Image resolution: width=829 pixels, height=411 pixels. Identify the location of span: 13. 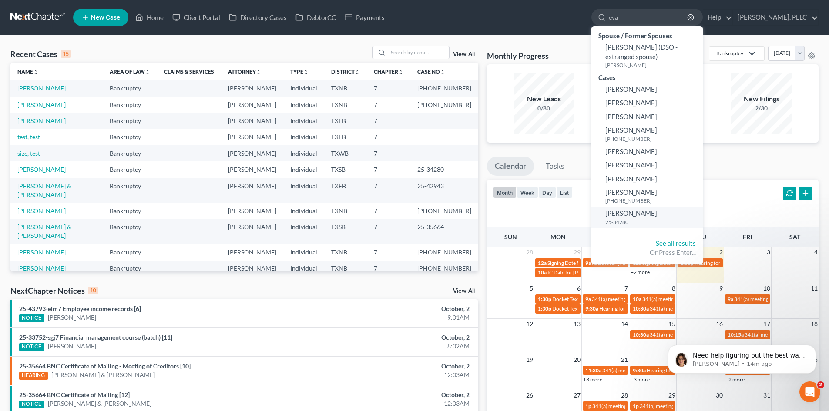
(577, 324).